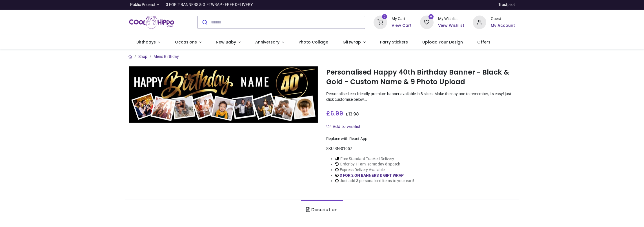 This screenshot has height=227, width=644. Describe the element at coordinates (186, 42) in the screenshot. I see `span: Occasions` at that location.